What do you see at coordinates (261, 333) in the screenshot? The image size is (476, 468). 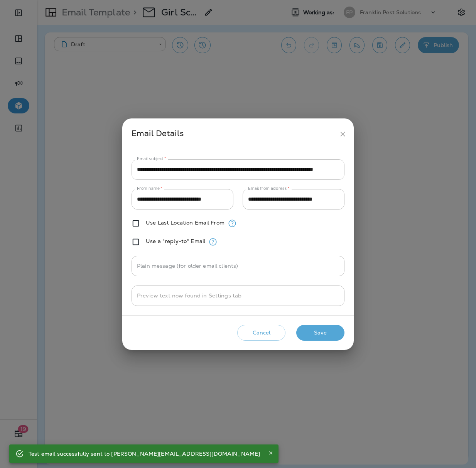 I see `button: Cancel` at bounding box center [261, 333].